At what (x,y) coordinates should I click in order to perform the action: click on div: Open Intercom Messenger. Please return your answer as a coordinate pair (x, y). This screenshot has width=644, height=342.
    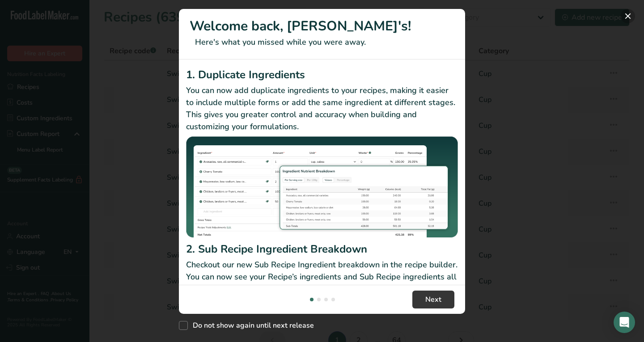
    Looking at the image, I should click on (624, 323).